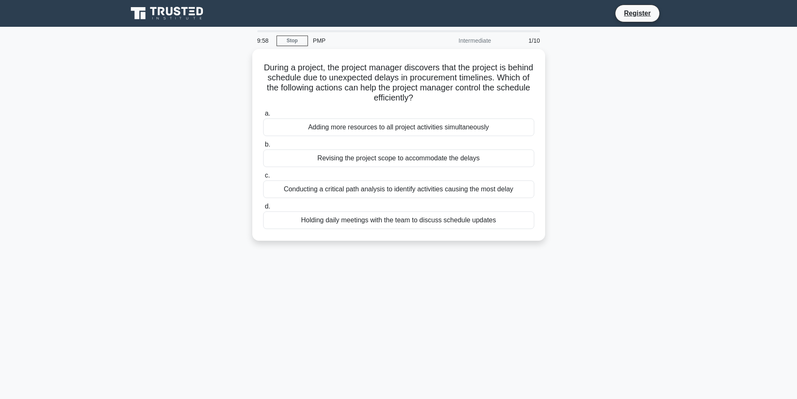 This screenshot has height=399, width=797. Describe the element at coordinates (267, 175) in the screenshot. I see `span: c.` at that location.